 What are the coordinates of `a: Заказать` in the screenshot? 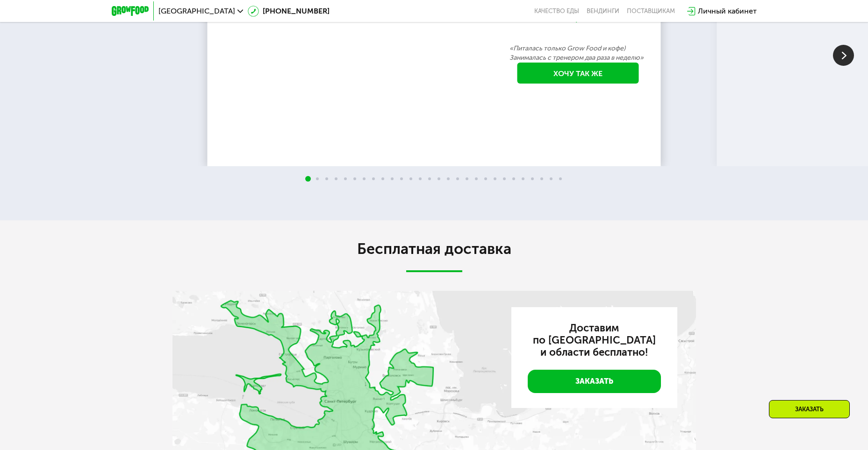 It's located at (594, 382).